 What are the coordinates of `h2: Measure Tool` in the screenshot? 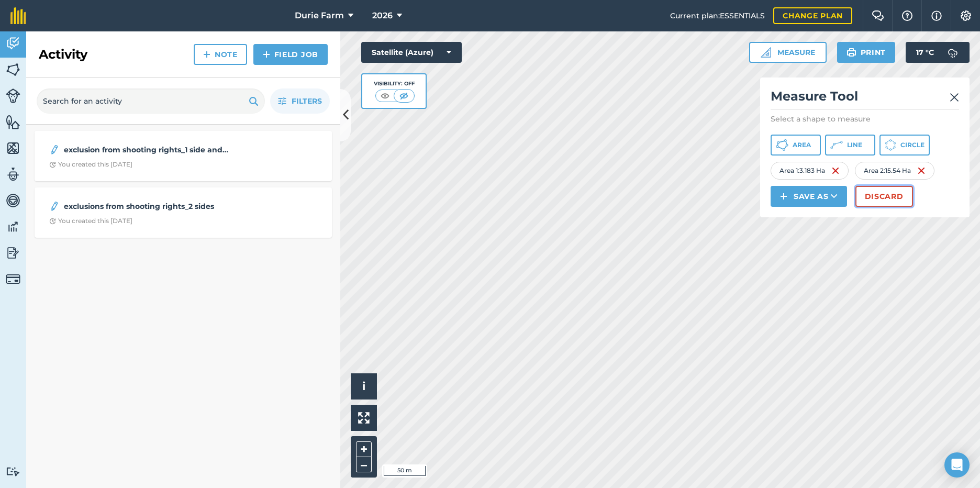 It's located at (864, 99).